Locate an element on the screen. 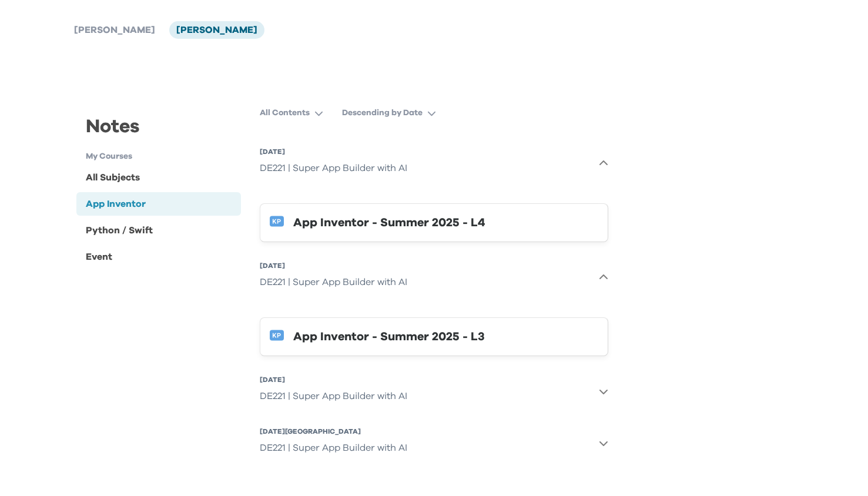 This screenshot has width=868, height=496. p: All Contents is located at coordinates (284, 113).